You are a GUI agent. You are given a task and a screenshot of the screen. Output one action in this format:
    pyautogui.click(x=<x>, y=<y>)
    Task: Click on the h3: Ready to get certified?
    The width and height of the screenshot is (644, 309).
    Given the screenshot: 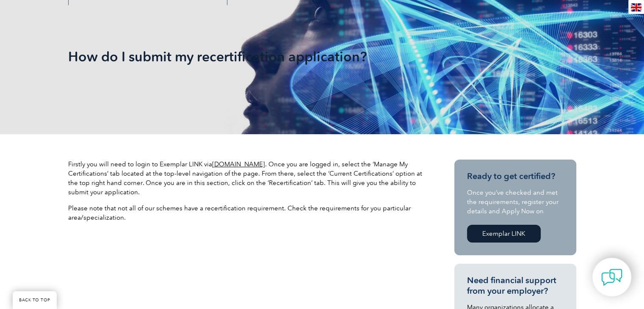 What is the action you would take?
    pyautogui.click(x=515, y=176)
    